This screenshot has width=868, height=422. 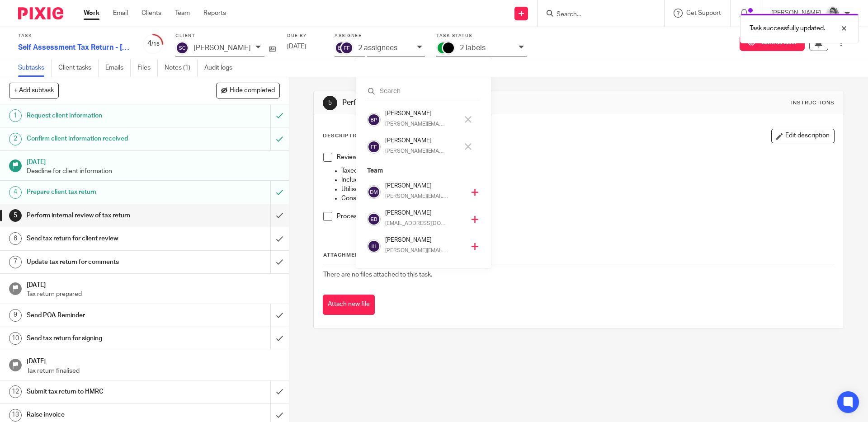 What do you see at coordinates (105, 116) in the screenshot?
I see `h1: Request client information` at bounding box center [105, 116].